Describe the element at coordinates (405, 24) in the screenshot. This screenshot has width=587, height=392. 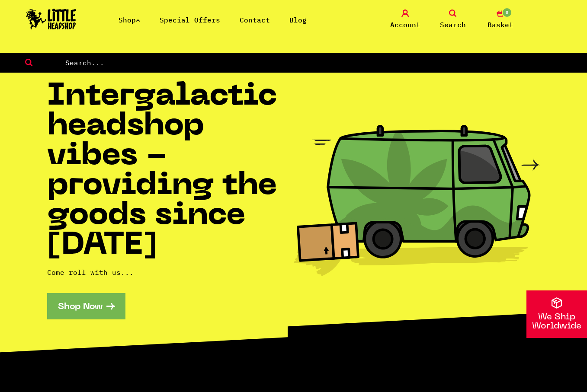
I see `span: Account` at that location.